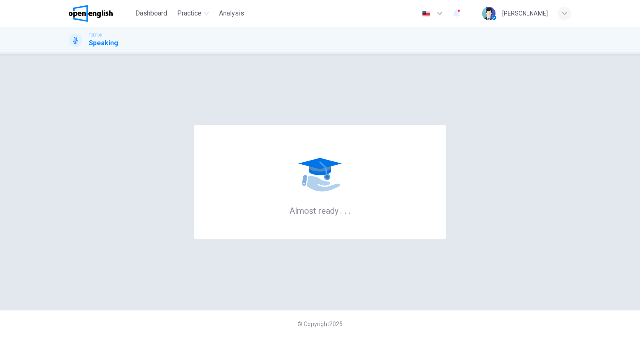 This screenshot has height=337, width=640. Describe the element at coordinates (96, 35) in the screenshot. I see `span: TOEFL®` at that location.